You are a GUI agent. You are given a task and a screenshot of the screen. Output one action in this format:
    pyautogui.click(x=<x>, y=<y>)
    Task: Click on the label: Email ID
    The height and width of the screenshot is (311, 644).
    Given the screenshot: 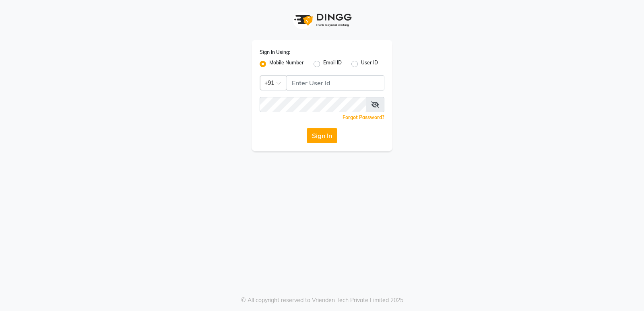 What is the action you would take?
    pyautogui.click(x=333, y=64)
    